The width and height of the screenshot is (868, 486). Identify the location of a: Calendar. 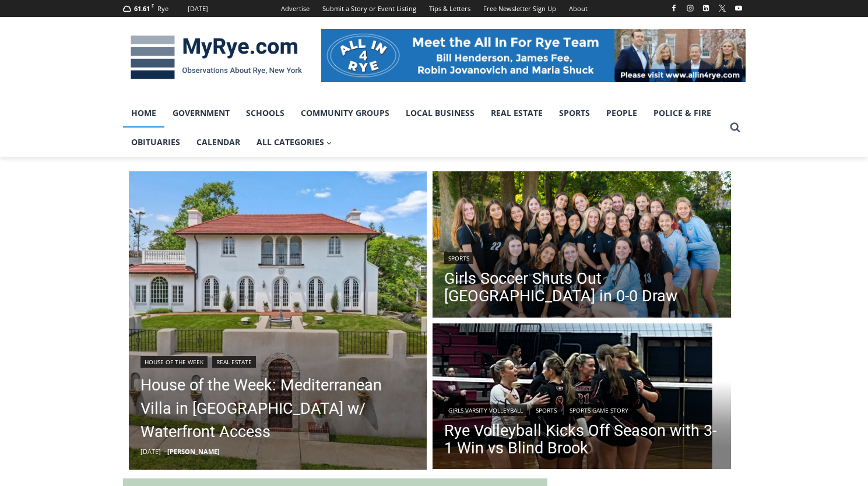
(218, 142).